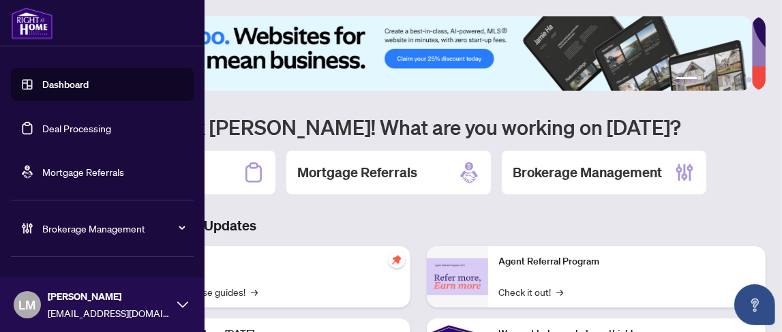 This screenshot has width=782, height=332. What do you see at coordinates (397, 260) in the screenshot?
I see `span: pushpin` at bounding box center [397, 260].